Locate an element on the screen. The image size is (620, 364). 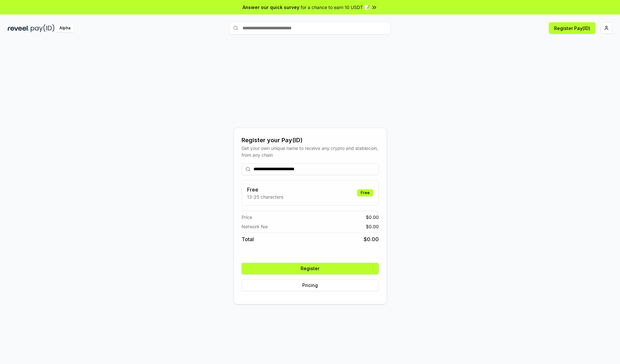
span: Total is located at coordinates (248, 239).